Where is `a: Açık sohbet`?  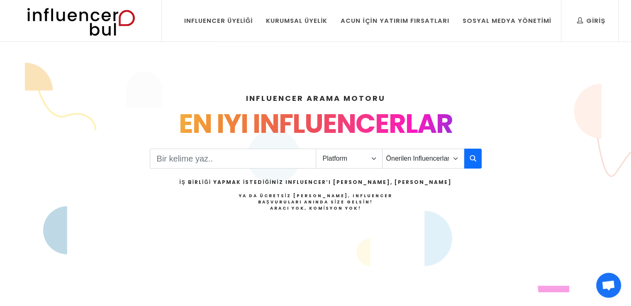
a: Açık sohbet is located at coordinates (609, 285).